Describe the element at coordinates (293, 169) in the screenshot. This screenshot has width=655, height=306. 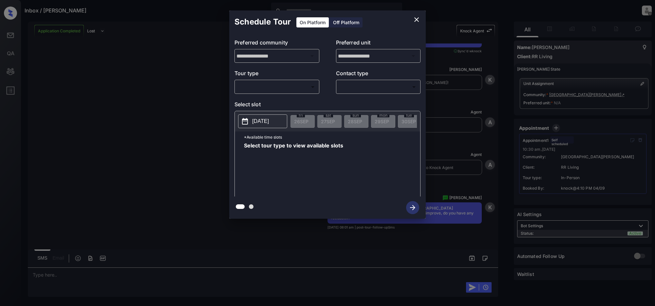
I see `span: Select tour type to view available slots` at that location.